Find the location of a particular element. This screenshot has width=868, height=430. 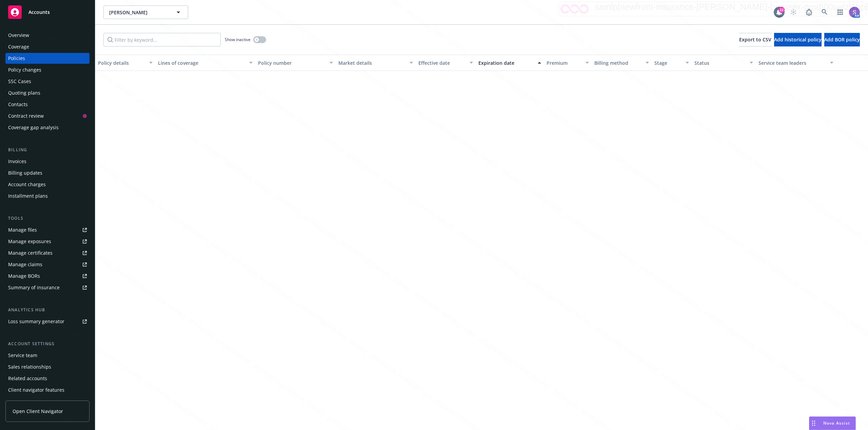

button: Effective date is located at coordinates (445, 63).